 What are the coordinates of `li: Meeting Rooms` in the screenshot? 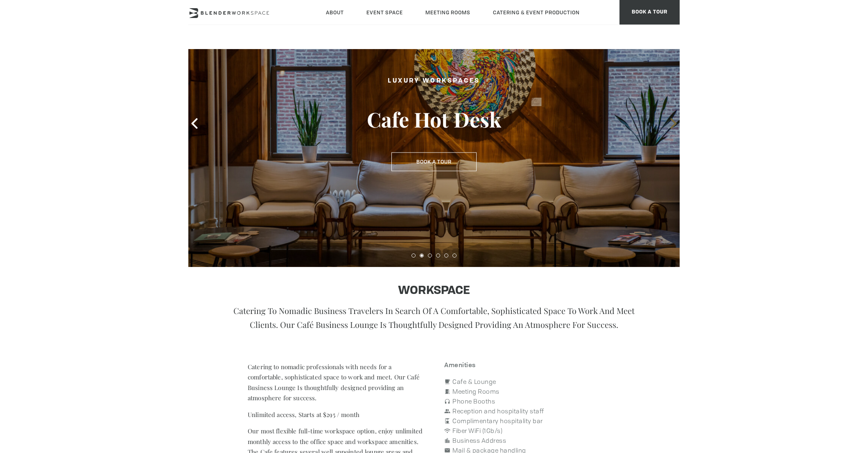 It's located at (532, 391).